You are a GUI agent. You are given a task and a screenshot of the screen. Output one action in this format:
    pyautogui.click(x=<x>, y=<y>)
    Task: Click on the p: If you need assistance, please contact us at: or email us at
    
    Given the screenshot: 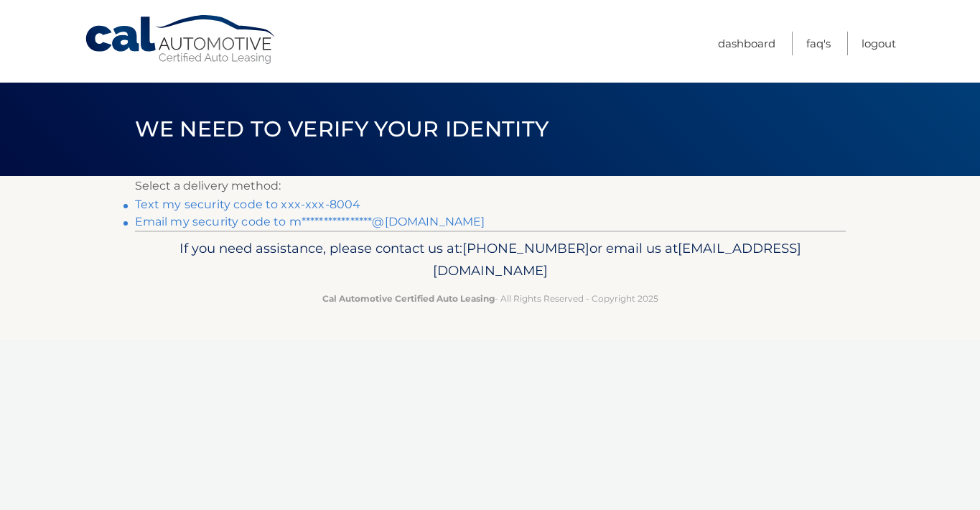 What is the action you would take?
    pyautogui.click(x=490, y=260)
    